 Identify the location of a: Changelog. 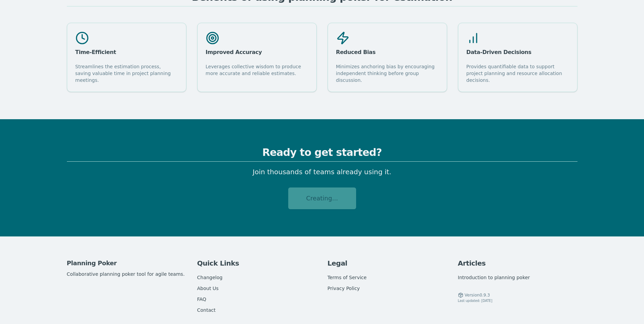
(209, 277).